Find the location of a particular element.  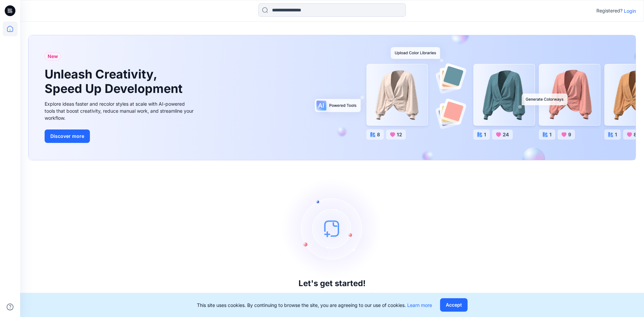

a: Discover more is located at coordinates (120, 136).